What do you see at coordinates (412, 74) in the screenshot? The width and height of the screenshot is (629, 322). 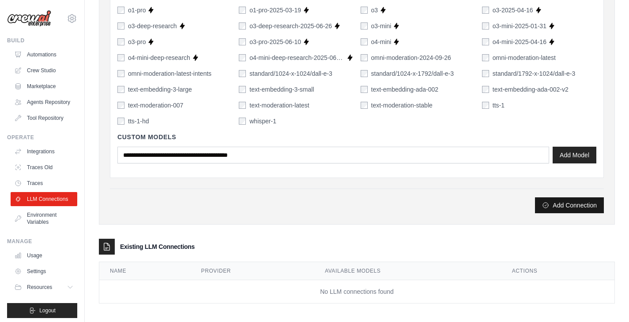 I see `label: standard/1024-x-1792/dall-e-3` at bounding box center [412, 74].